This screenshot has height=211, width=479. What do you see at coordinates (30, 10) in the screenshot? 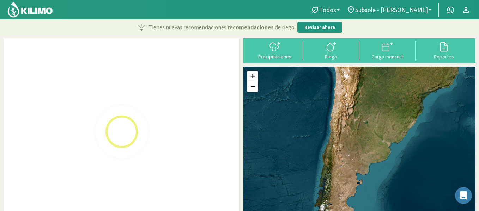
I see `img: Kilimo` at bounding box center [30, 10].